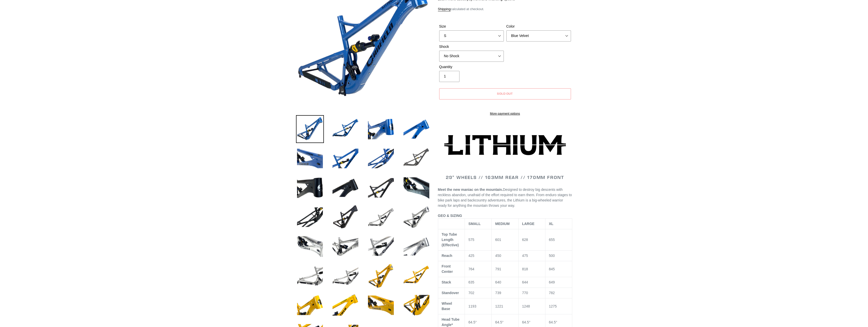 The height and width of the screenshot is (327, 868). Describe the element at coordinates (532, 240) in the screenshot. I see `td: 628` at that location.